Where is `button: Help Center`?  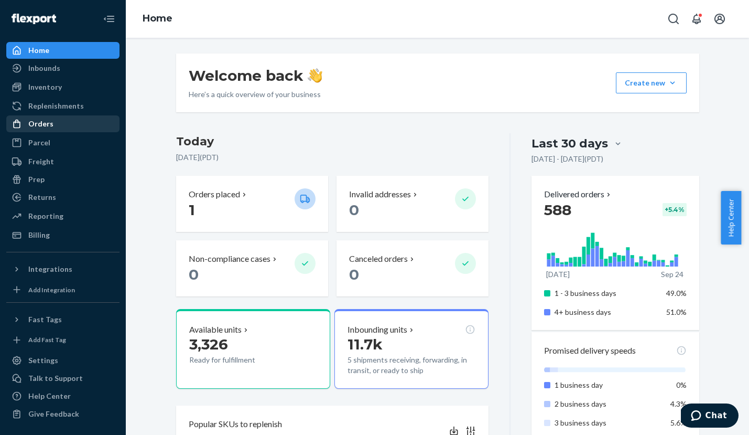 button: Help Center is located at coordinates (731, 218).